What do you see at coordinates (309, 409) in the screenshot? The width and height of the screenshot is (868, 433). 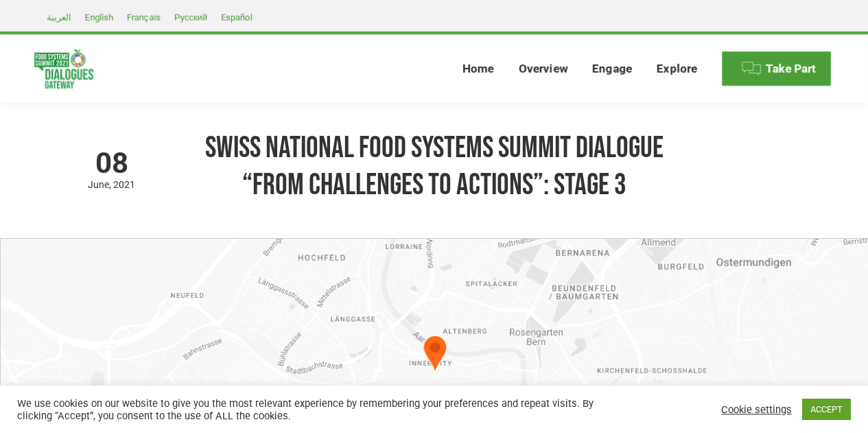 I see `div: We use cookies on our website to give you the most relevant experience by remembering your prefer...` at bounding box center [309, 409].